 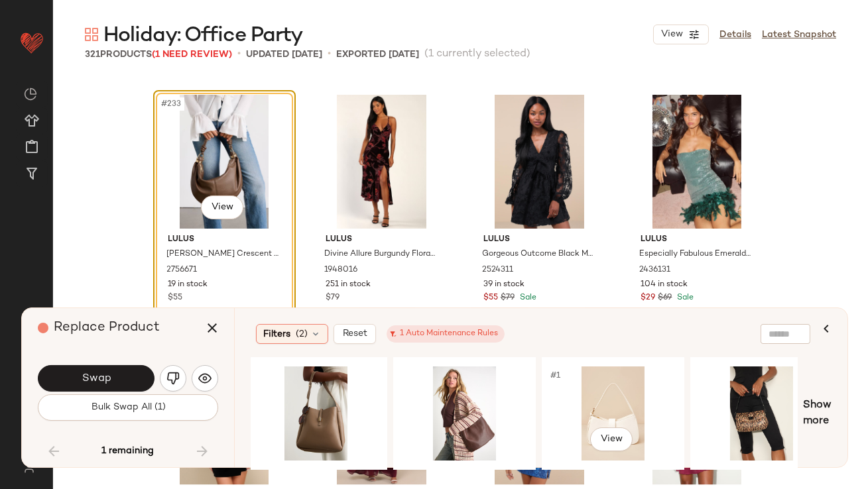 What do you see at coordinates (381, 162) in the screenshot?
I see `img: 9492181_1948016.jpg` at bounding box center [381, 162].